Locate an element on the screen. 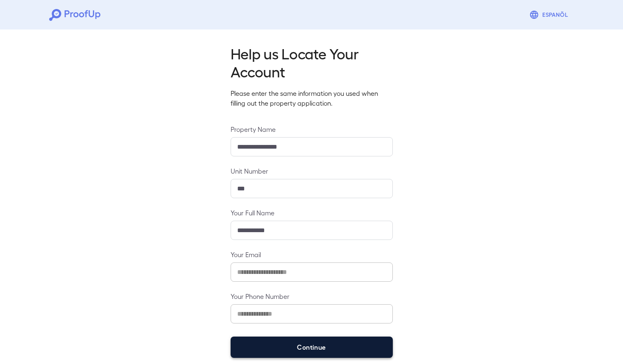  button: Continue is located at coordinates (312, 347).